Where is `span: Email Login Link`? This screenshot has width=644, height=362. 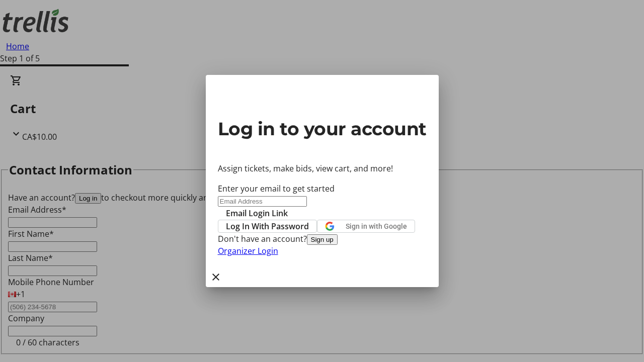 span: Email Login Link is located at coordinates (256, 213).